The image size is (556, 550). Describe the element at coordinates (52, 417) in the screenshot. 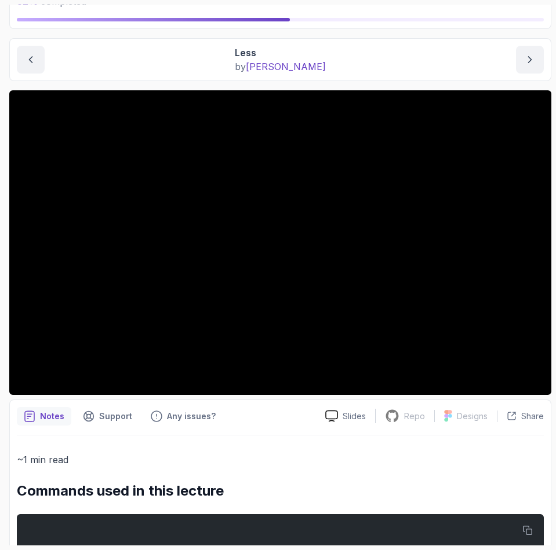

I see `p: Notes` at that location.